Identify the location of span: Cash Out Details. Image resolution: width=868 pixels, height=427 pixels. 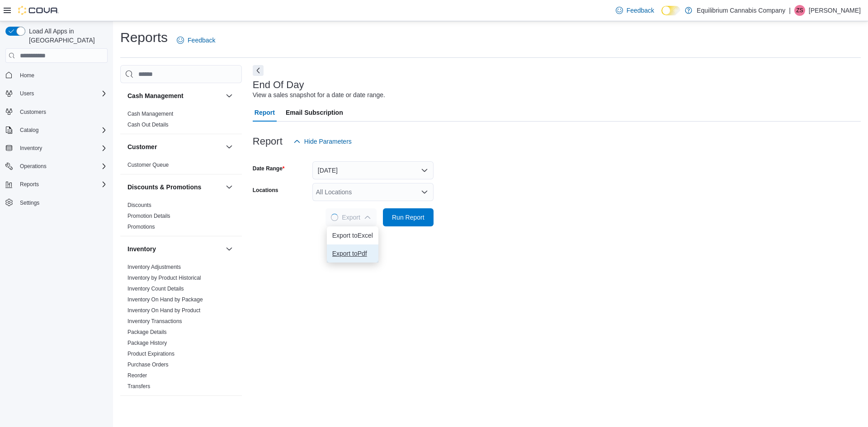
(148, 125).